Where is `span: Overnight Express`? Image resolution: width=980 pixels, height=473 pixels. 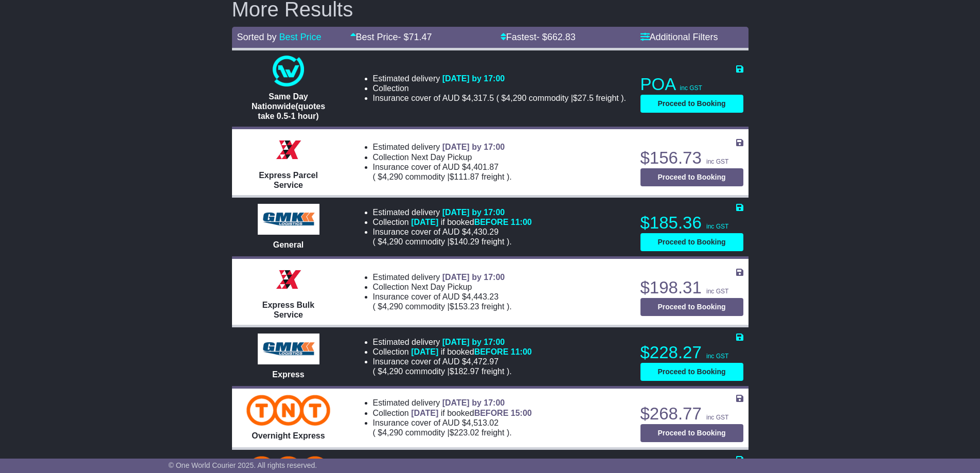
span: Overnight Express is located at coordinates (288, 435).